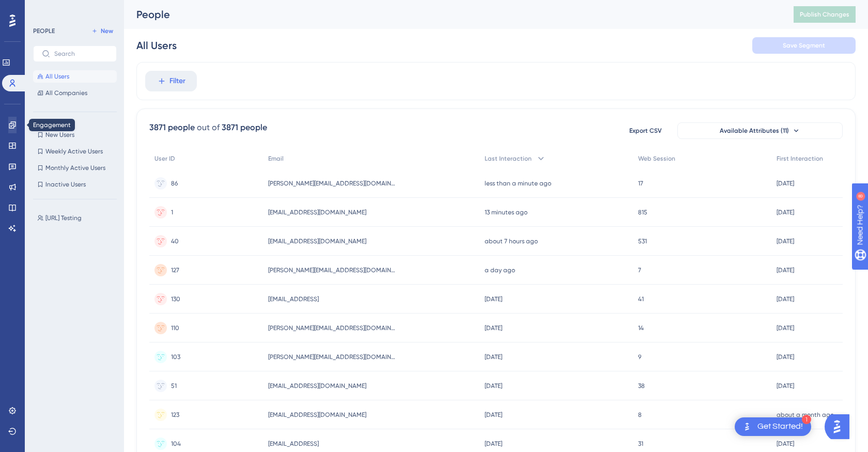 This screenshot has height=452, width=868. Describe the element at coordinates (175, 241) in the screenshot. I see `span: 40` at that location.